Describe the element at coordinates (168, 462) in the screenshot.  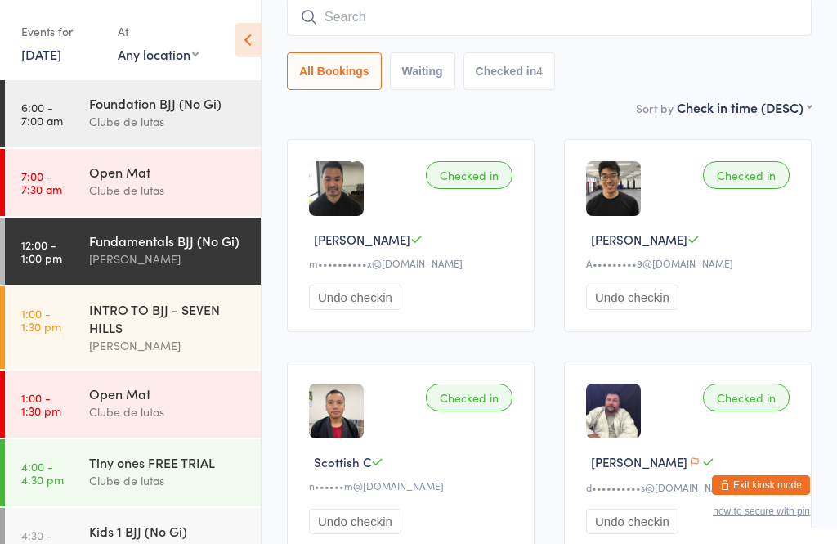
I see `div: Tiny ones FREE TRIAL` at that location.